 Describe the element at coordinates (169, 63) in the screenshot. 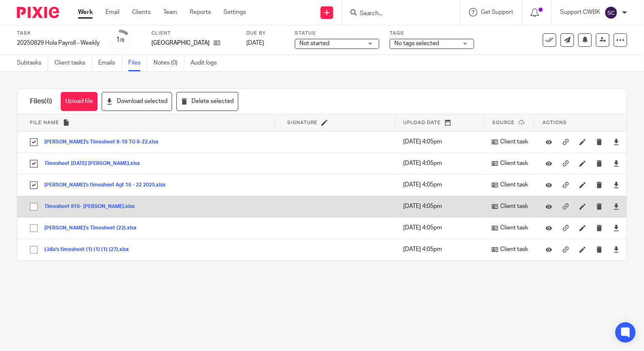

I see `a: Notes (0)` at that location.